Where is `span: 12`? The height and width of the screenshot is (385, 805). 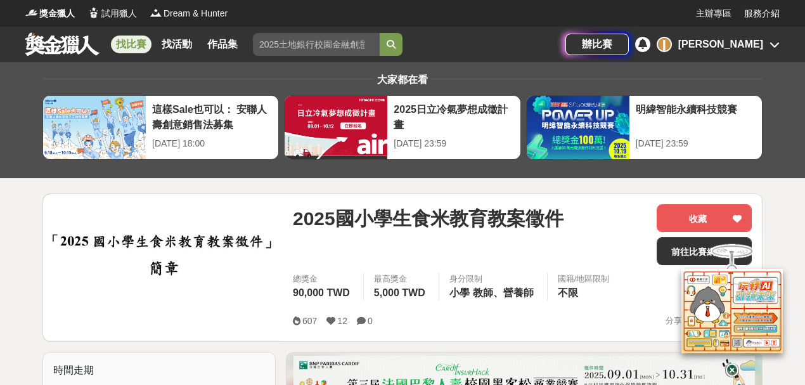 span: 12 is located at coordinates (342, 321).